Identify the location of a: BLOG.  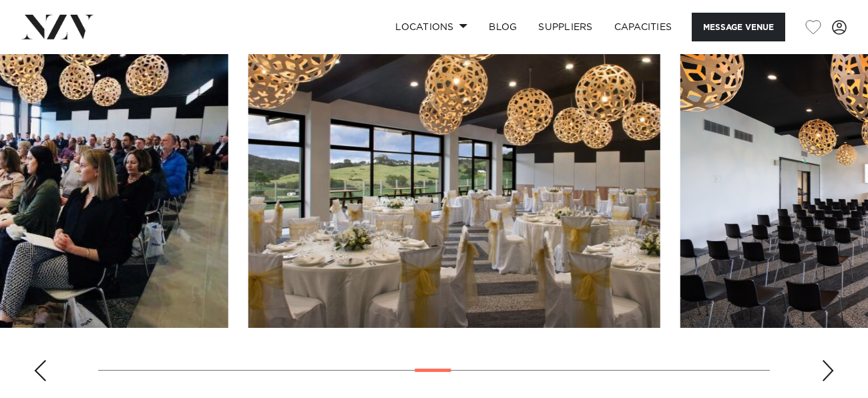
(503, 27).